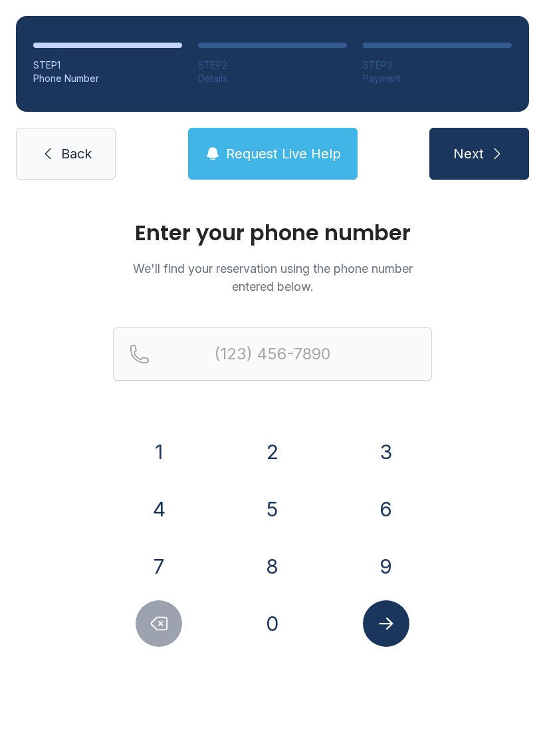 The image size is (545, 756). I want to click on button: 4, so click(159, 509).